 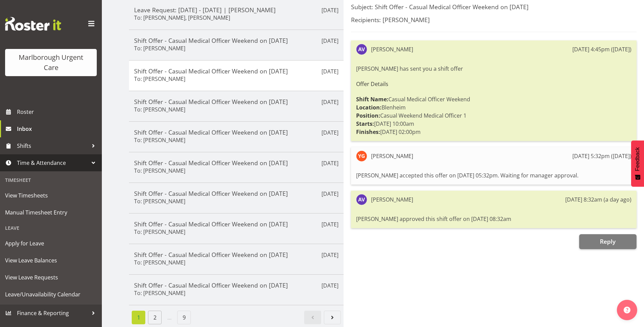 What do you see at coordinates (365, 124) in the screenshot?
I see `strong: Starts:` at bounding box center [365, 124].